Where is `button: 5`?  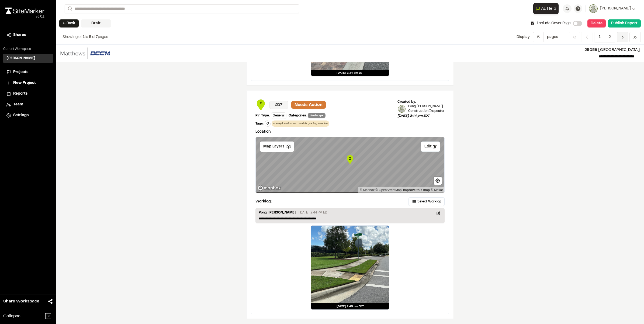 button: 5 is located at coordinates (538, 37).